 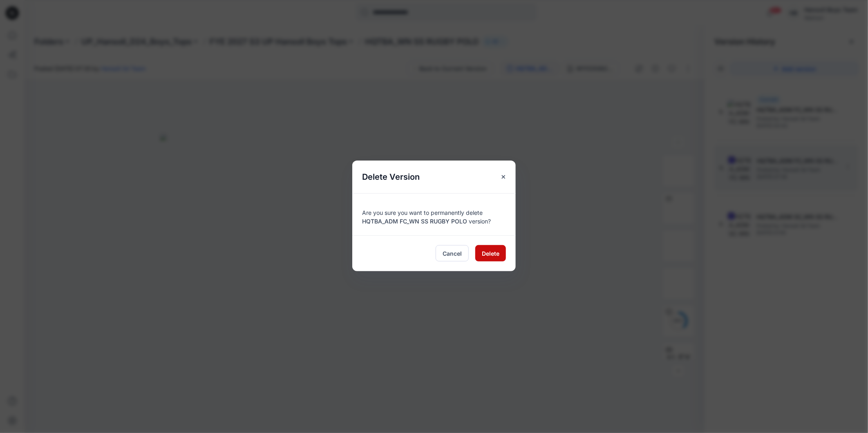 What do you see at coordinates (491, 254) in the screenshot?
I see `button: Delete` at bounding box center [491, 254].